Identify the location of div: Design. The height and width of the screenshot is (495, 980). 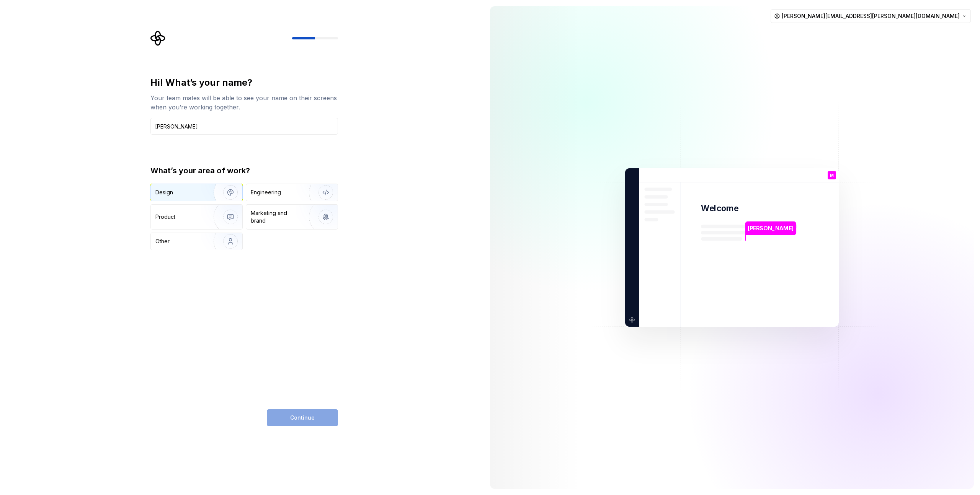
(164, 192).